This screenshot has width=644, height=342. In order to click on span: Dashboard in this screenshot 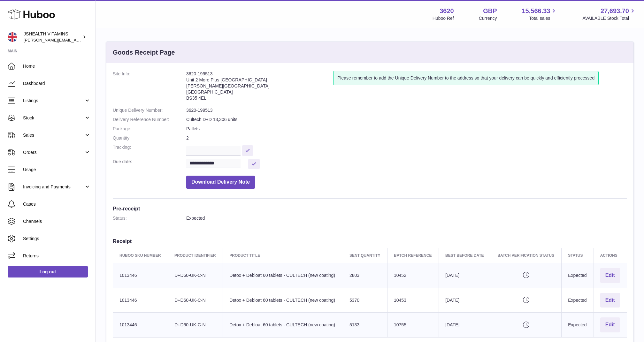, I will do `click(57, 83)`.